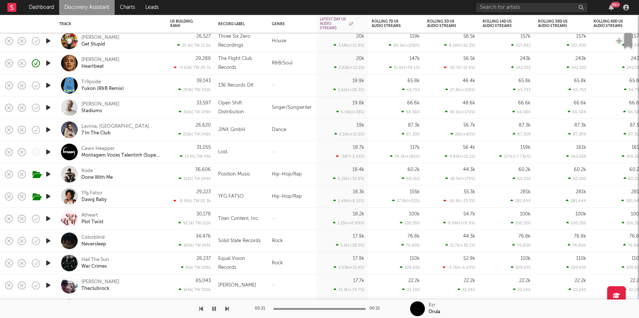 The width and height of the screenshot is (639, 318). I want to click on div: 18.7k, so click(358, 147).